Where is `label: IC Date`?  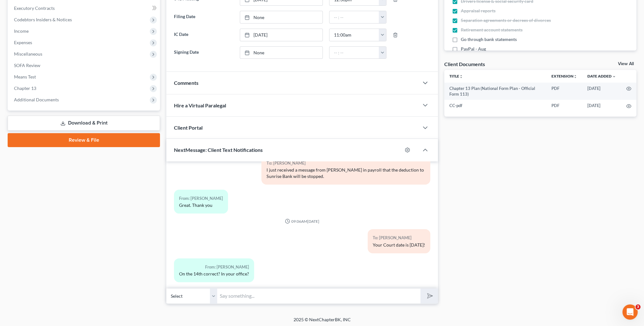
label: IC Date is located at coordinates (203, 35).